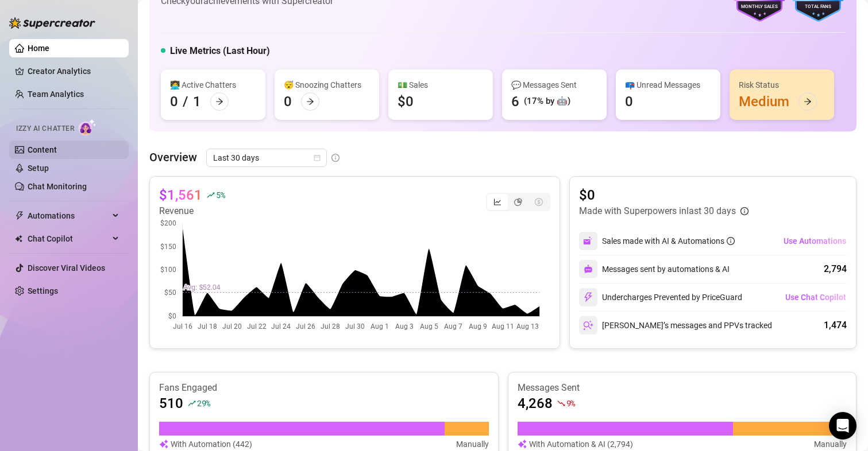 This screenshot has width=868, height=451. I want to click on img: logo-BBDzfeDw.svg, so click(52, 23).